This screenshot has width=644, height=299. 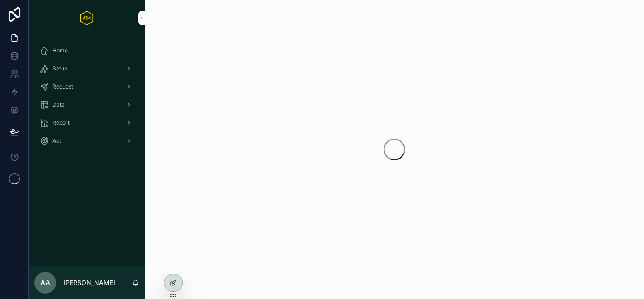 I want to click on img: App logo, so click(x=87, y=18).